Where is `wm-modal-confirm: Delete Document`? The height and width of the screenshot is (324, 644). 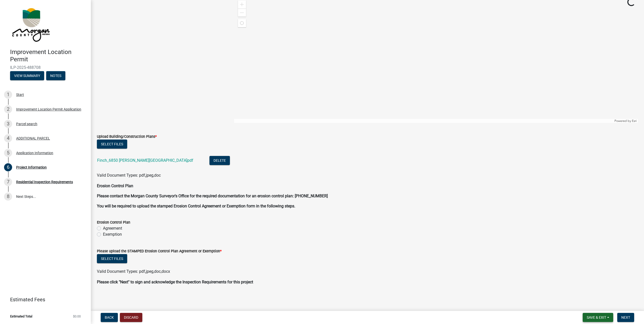 wm-modal-confirm: Delete Document is located at coordinates (220, 161).